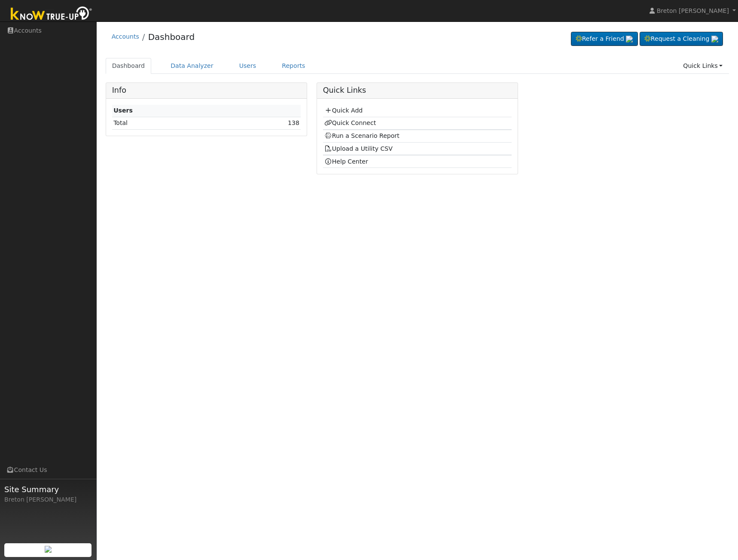 This screenshot has height=560, width=738. What do you see at coordinates (604, 39) in the screenshot?
I see `a: Refer a Friend` at bounding box center [604, 39].